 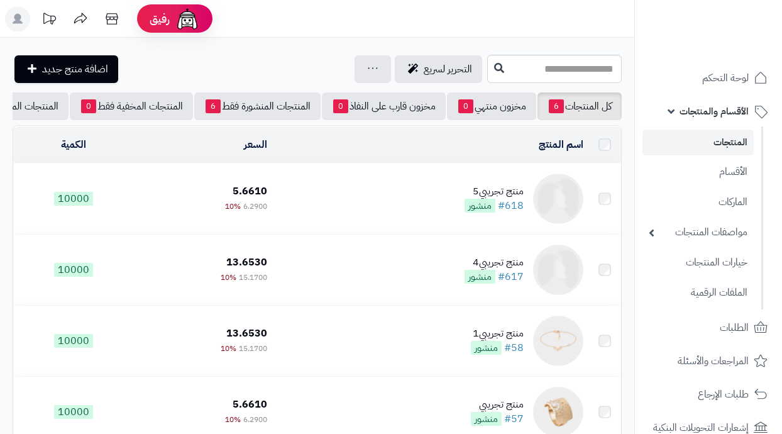 What do you see at coordinates (709, 394) in the screenshot?
I see `a: طلبات الإرجاع` at bounding box center [709, 394].